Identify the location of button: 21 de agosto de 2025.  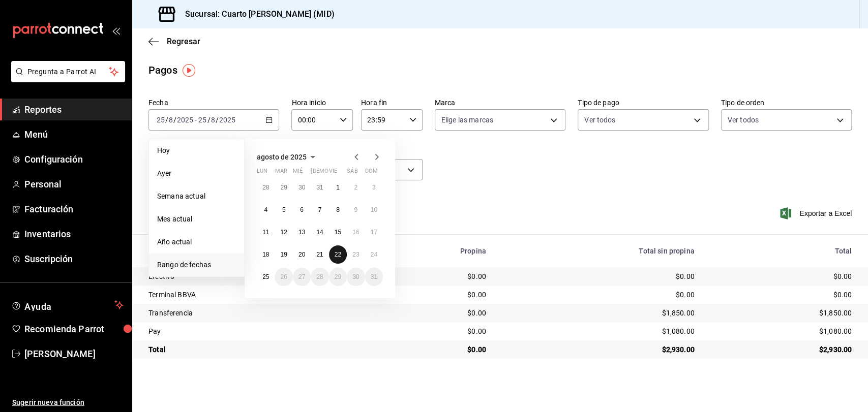
(319, 254).